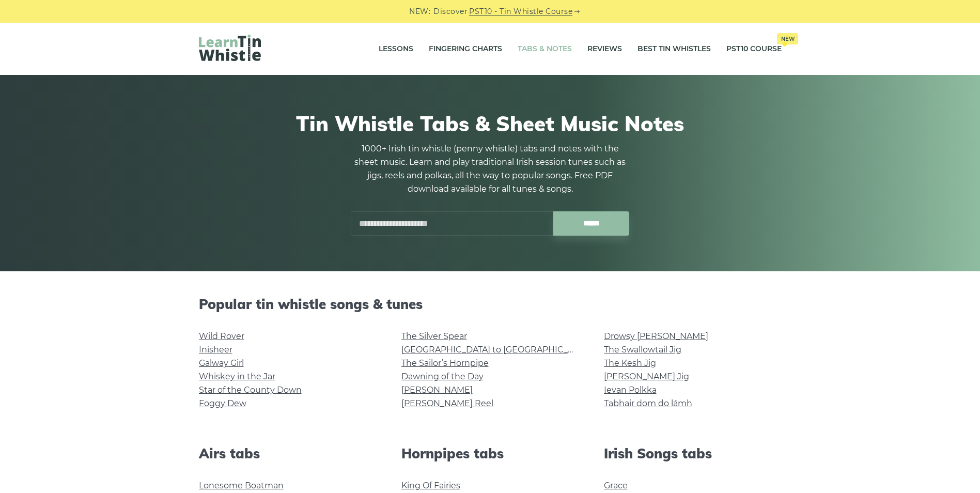 The width and height of the screenshot is (980, 493). What do you see at coordinates (442, 376) in the screenshot?
I see `a: Dawning of the Day` at bounding box center [442, 376].